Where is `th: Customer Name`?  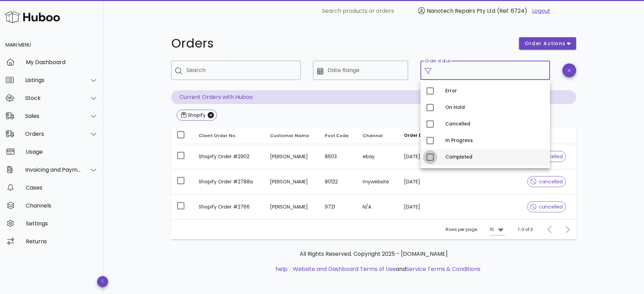
th: Customer Name is located at coordinates (292, 136).